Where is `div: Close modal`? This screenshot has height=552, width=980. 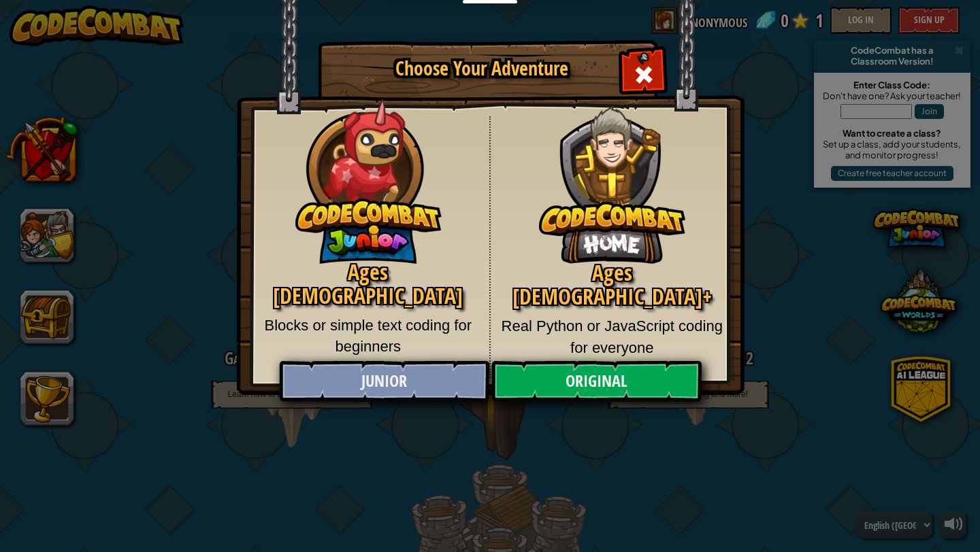 div: Close modal is located at coordinates (643, 73).